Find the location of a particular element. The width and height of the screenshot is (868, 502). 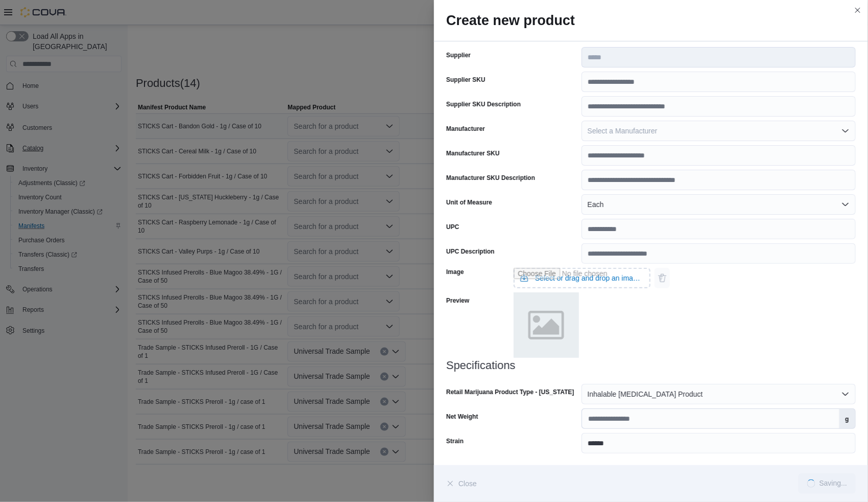

button: Close this dialog is located at coordinates (857, 10).